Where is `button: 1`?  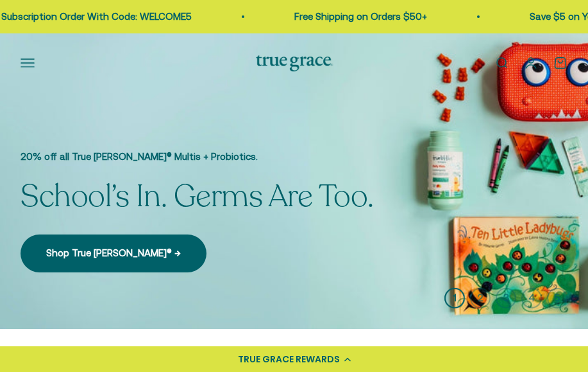
button: 1 is located at coordinates (455, 298).